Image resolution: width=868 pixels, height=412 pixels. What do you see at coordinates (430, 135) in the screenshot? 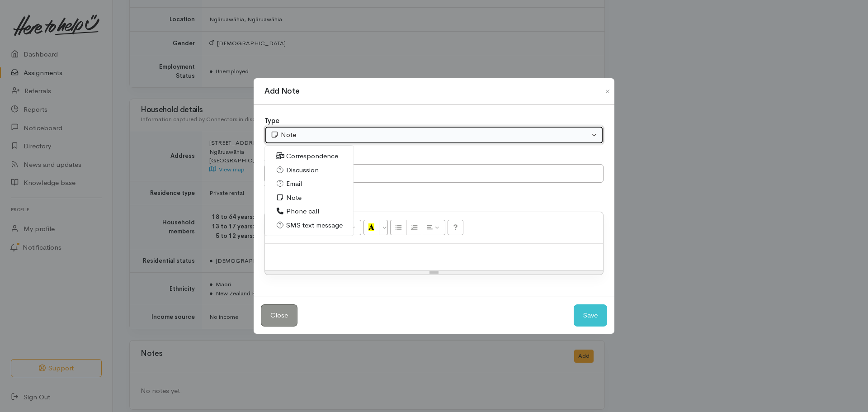
I see `div: Note` at bounding box center [430, 135].